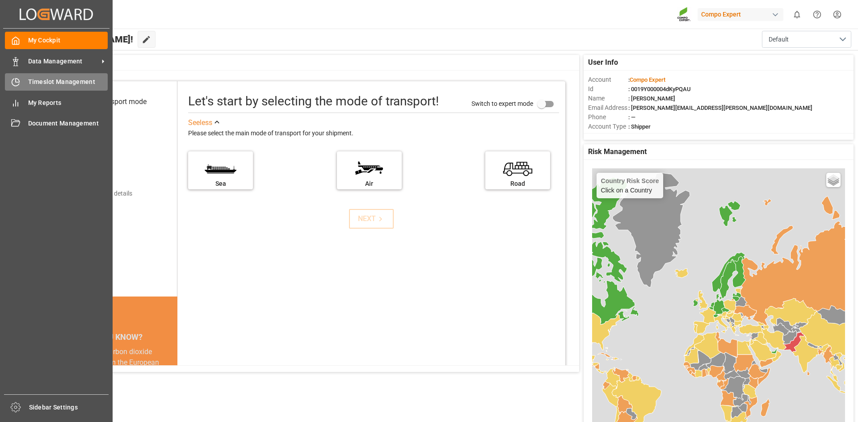 The height and width of the screenshot is (422, 858). Describe the element at coordinates (608, 98) in the screenshot. I see `span: Name` at that location.